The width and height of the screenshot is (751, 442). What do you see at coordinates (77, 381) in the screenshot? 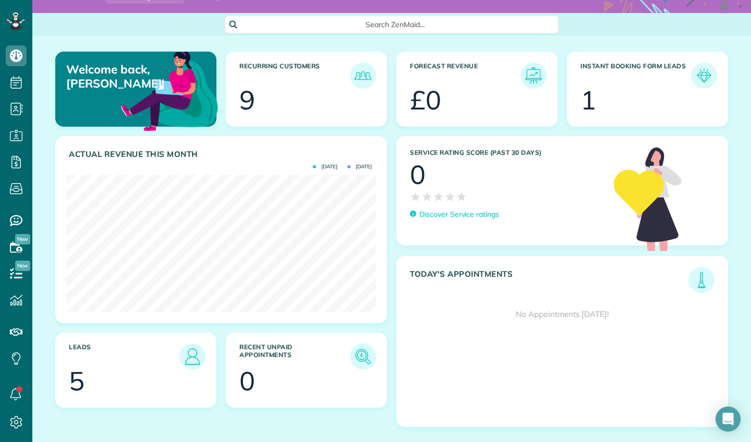
I see `div: 5` at bounding box center [77, 381].